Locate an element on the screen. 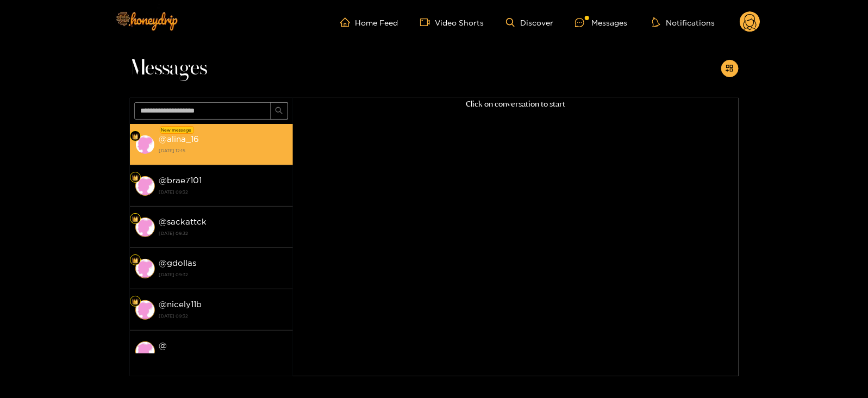  span: video-camera is located at coordinates (428, 22).